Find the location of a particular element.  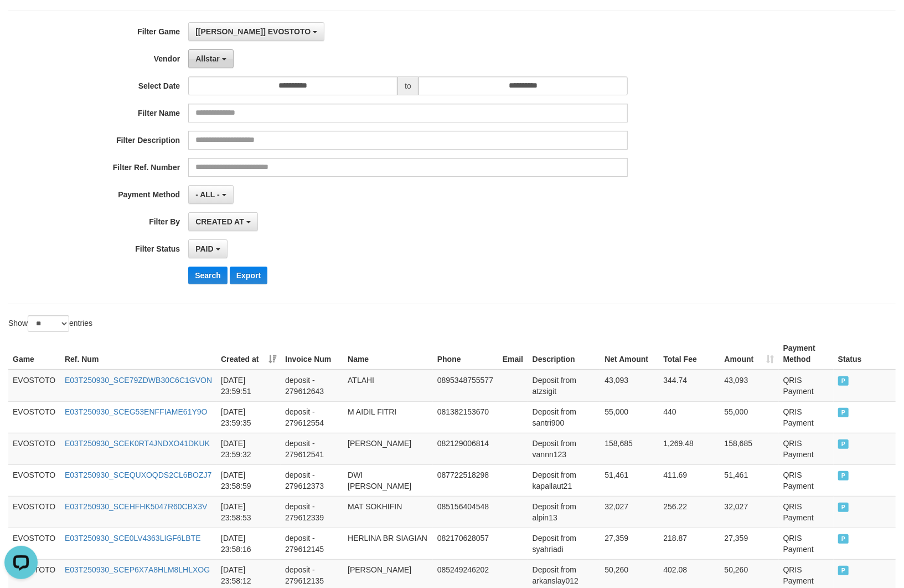

td: 411.69 is located at coordinates (690, 480).